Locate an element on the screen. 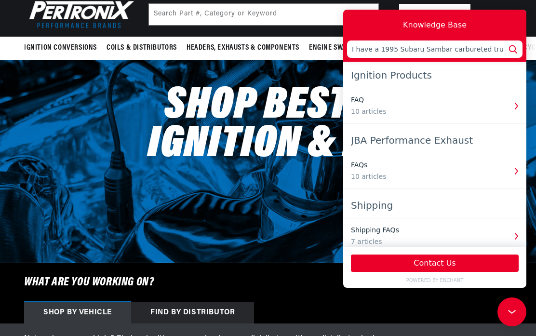  summary: Coils & Distributors is located at coordinates (142, 48).